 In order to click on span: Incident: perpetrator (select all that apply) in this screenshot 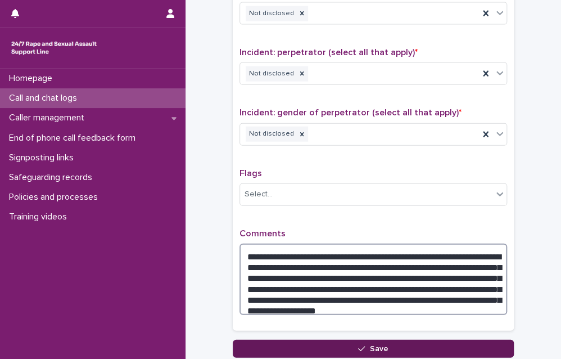, I will do `click(328, 52)`.